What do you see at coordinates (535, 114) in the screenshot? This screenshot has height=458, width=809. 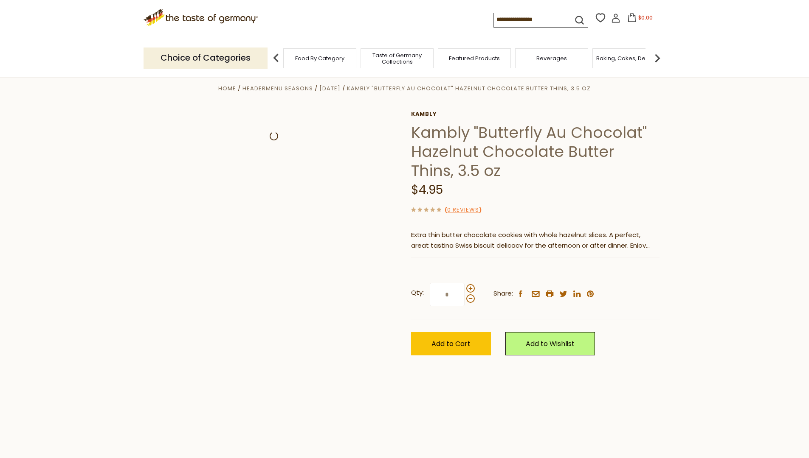 I see `a: Kambly` at bounding box center [535, 114].